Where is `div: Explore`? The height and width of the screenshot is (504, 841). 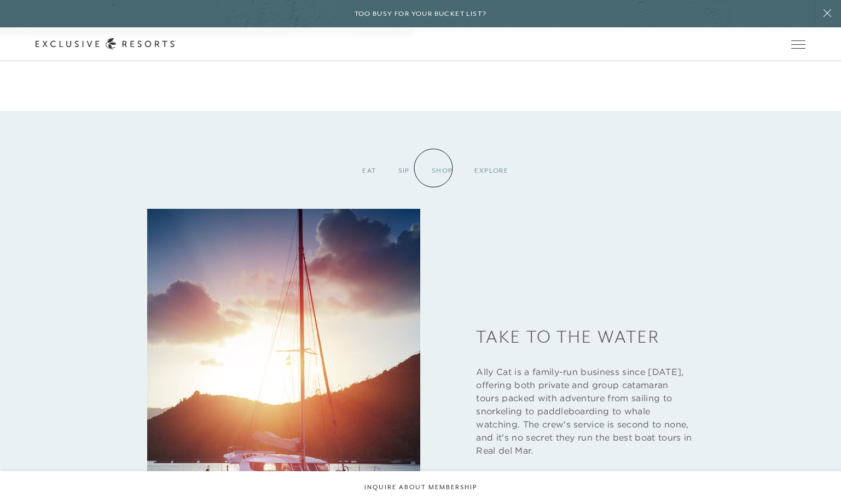
div: Explore is located at coordinates (491, 170).